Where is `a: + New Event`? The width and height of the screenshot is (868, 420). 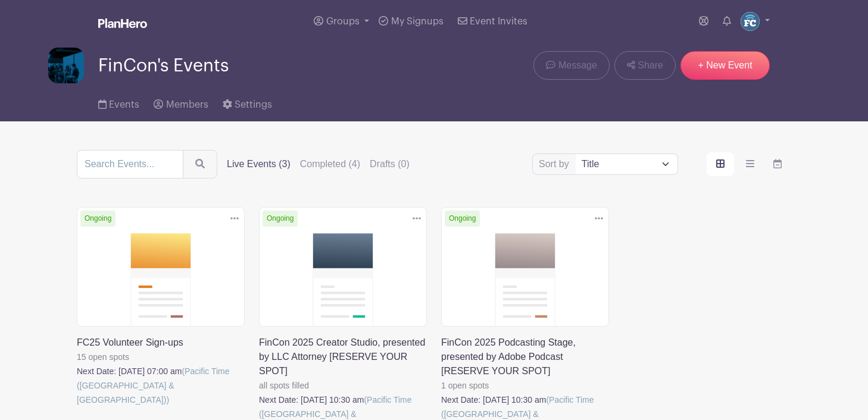
a: + New Event is located at coordinates (725, 66).